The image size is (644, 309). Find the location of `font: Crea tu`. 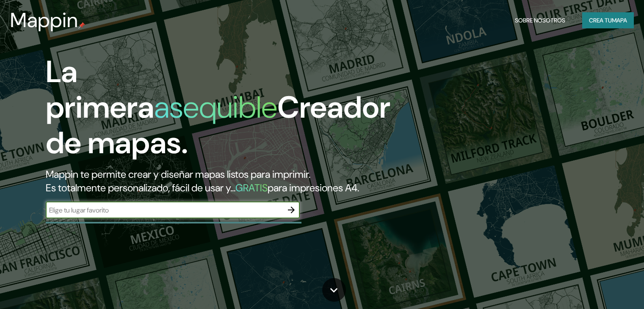

font: Crea tu is located at coordinates (600, 20).